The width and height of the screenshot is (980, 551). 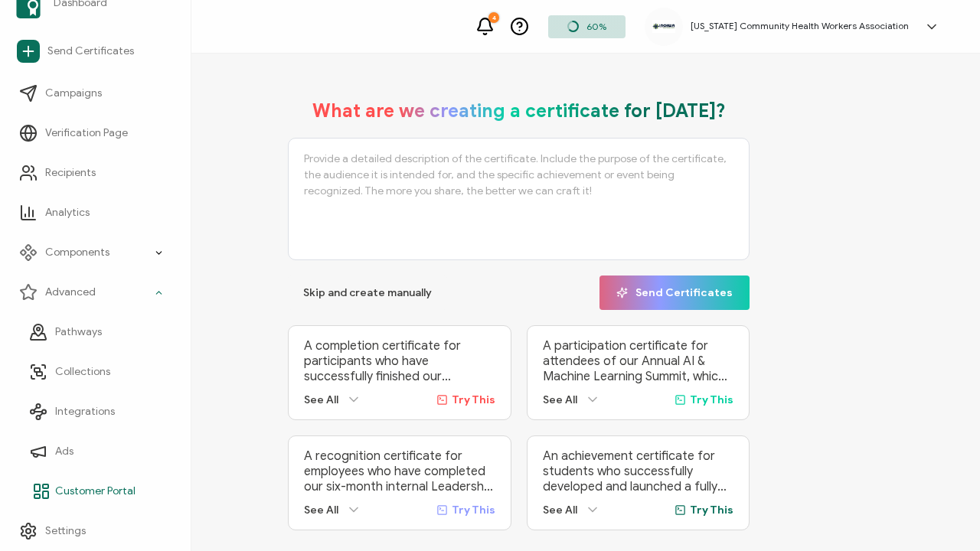 What do you see at coordinates (95, 212) in the screenshot?
I see `a: Analytics` at bounding box center [95, 212].